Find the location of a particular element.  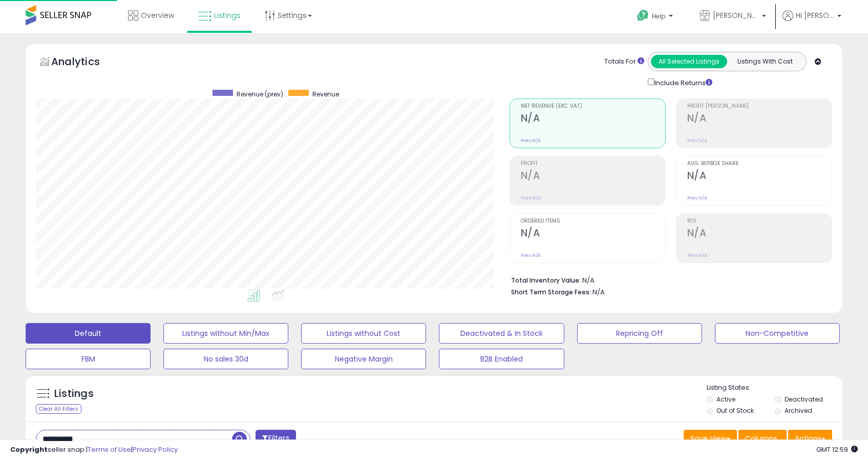

button: Listings without Min/Max is located at coordinates (225, 333).